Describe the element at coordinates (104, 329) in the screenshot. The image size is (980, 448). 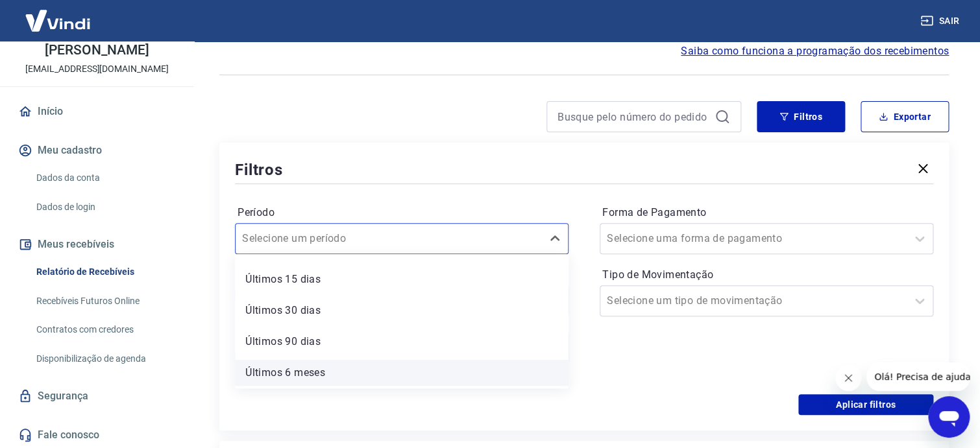
I see `a: Contratos com credores` at that location.